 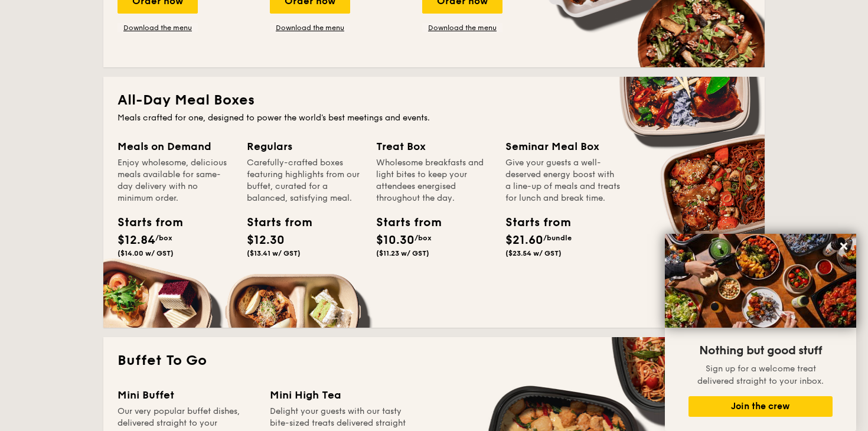 What do you see at coordinates (403, 253) in the screenshot?
I see `span: ($11.23 w/ GST)` at bounding box center [403, 253].